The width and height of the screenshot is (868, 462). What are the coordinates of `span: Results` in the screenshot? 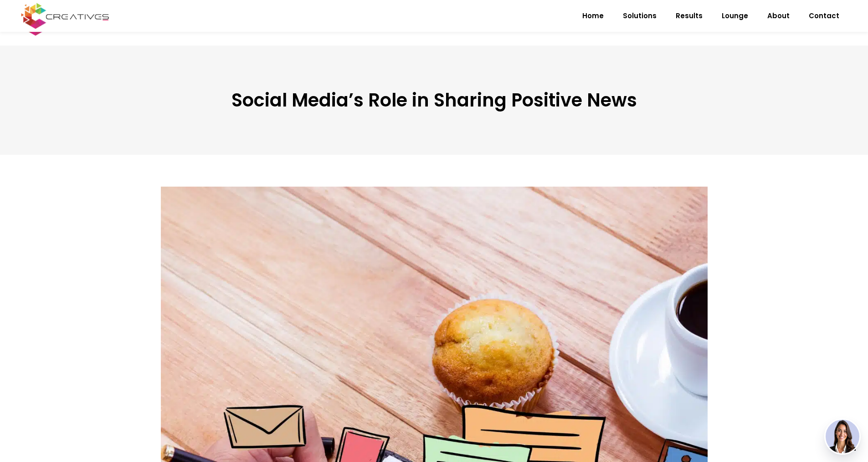 It's located at (689, 16).